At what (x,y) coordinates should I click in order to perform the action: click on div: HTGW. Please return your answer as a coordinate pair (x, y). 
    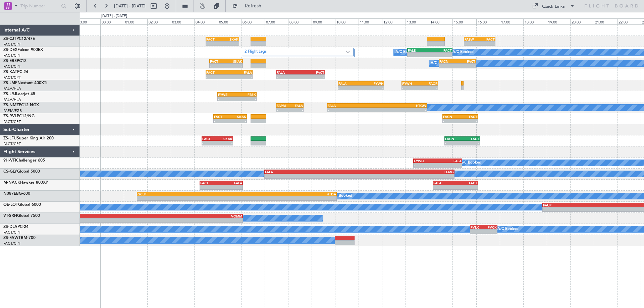
    Looking at the image, I should click on (401, 106).